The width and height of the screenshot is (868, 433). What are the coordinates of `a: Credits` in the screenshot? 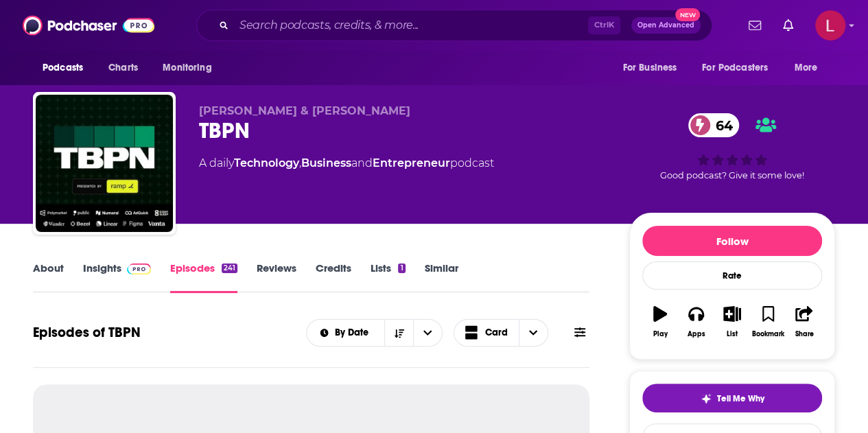 It's located at (333, 278).